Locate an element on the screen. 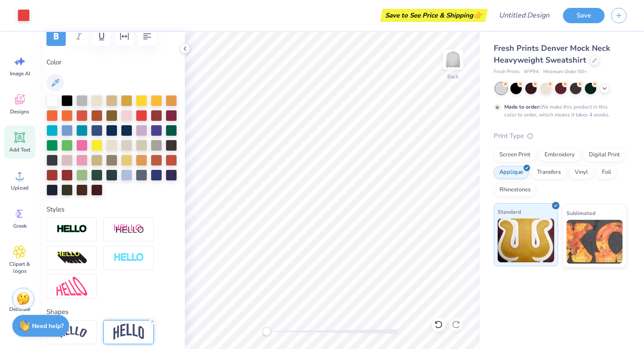 This screenshot has height=349, width=644. label: Styles is located at coordinates (55, 209).